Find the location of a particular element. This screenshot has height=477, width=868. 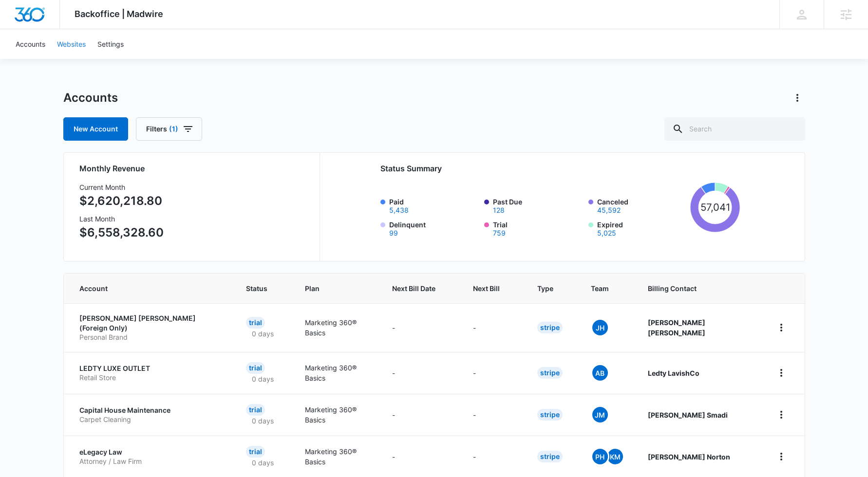

span: JH is located at coordinates (600, 327).